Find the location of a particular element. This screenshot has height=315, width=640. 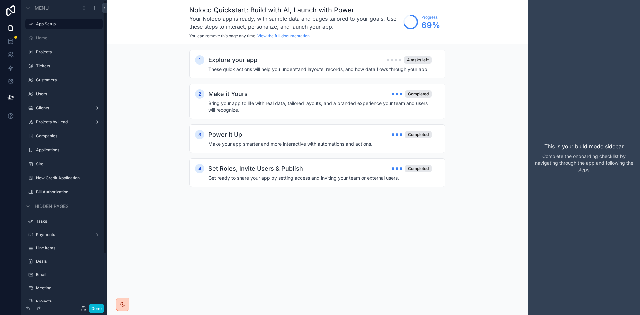

a: Companies is located at coordinates (69, 136).